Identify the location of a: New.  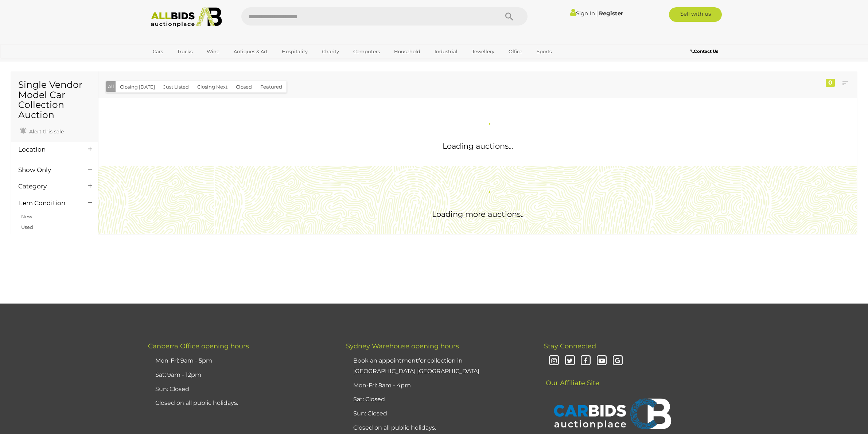
(27, 216).